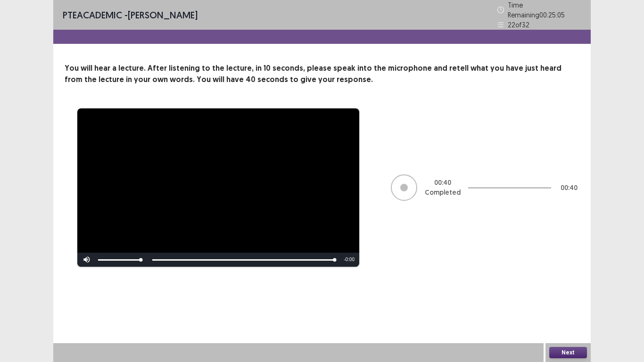  I want to click on p: You will hear a lecture. After listening to the lecture, in 10 seconds, please speak into the mic..., so click(322, 74).